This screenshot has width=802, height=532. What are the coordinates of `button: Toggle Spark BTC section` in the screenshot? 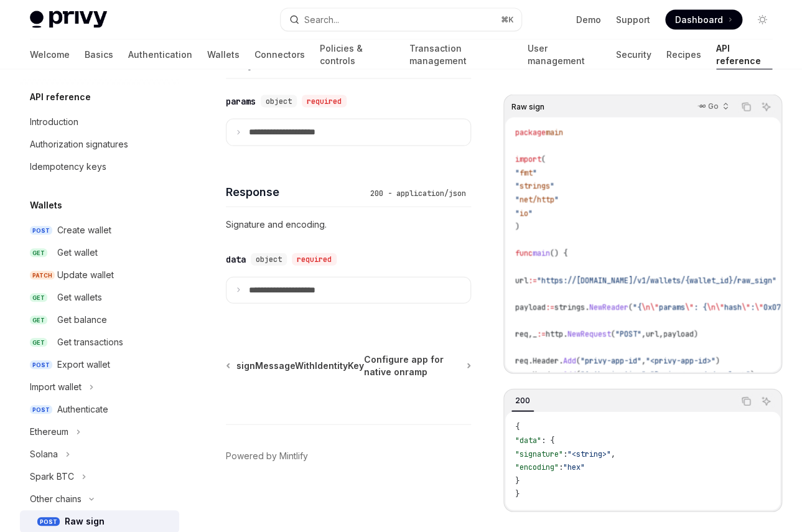 It's located at (100, 476).